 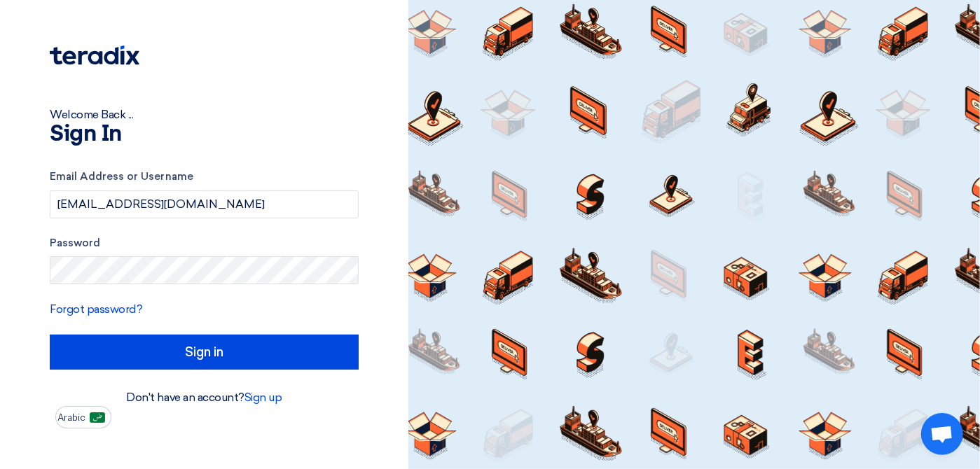 I want to click on font: Forgot password?, so click(x=96, y=309).